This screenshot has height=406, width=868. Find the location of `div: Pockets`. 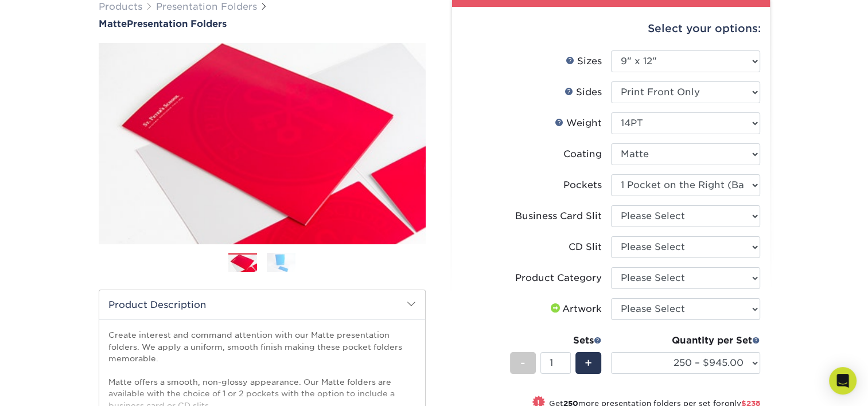

div: Pockets is located at coordinates (582, 185).